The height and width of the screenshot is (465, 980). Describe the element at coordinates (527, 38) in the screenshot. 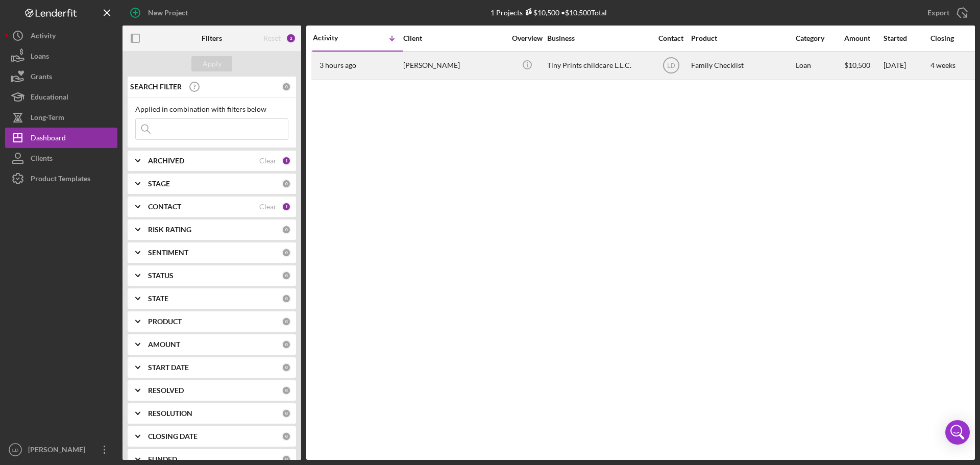

I see `div: Overview` at that location.